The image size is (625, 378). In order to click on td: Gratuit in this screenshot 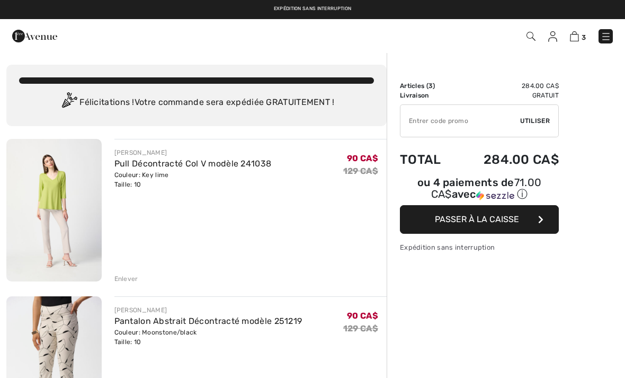, I will do `click(508, 95)`.